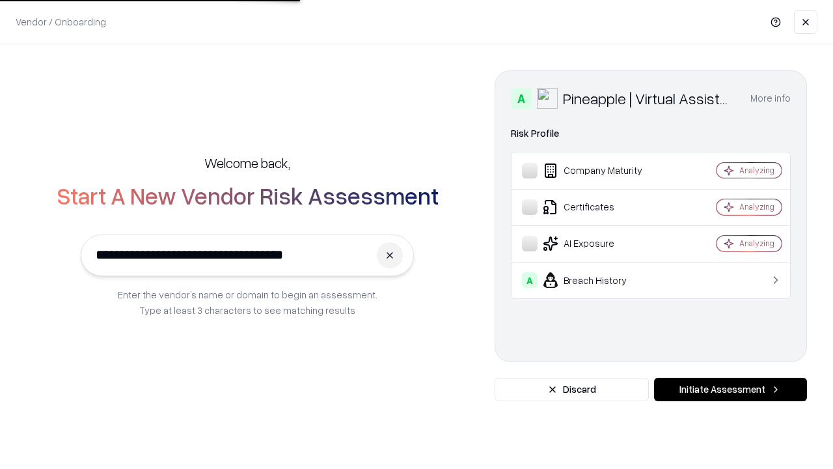 The image size is (833, 469). I want to click on p: Enter the vendor’s name or domain to begin an assessment. Type at least 3 characters to see match..., so click(247, 302).